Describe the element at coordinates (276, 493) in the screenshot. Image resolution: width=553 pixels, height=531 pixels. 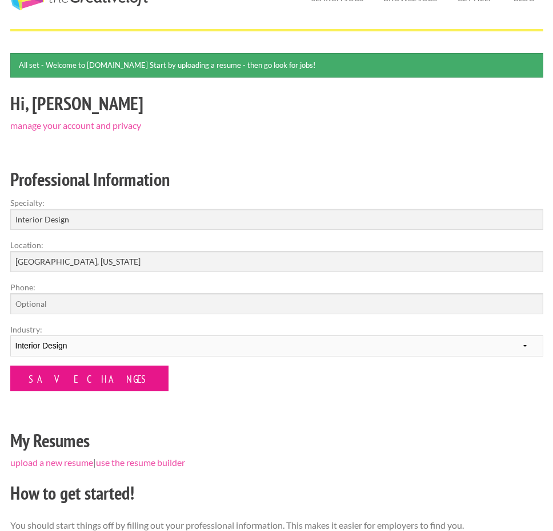
I see `h2: How to get started!` at that location.